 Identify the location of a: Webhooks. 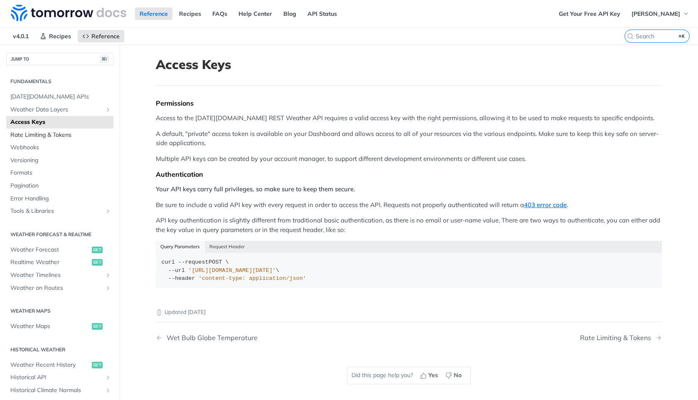
(60, 148).